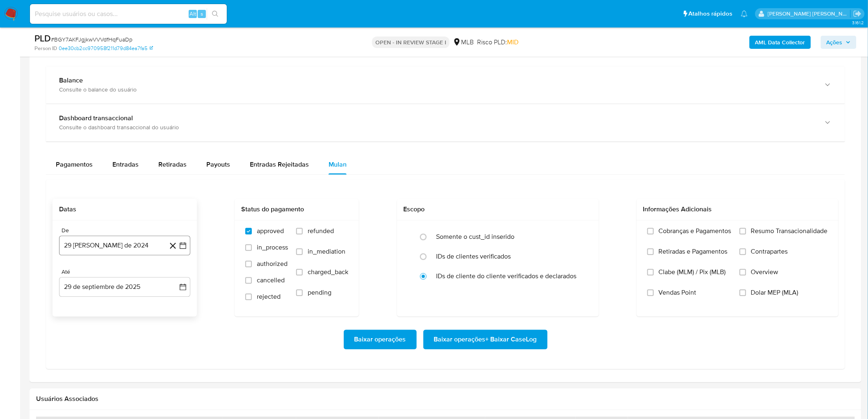  What do you see at coordinates (445, 399) in the screenshot?
I see `h2: Usuários Associados` at bounding box center [445, 399].